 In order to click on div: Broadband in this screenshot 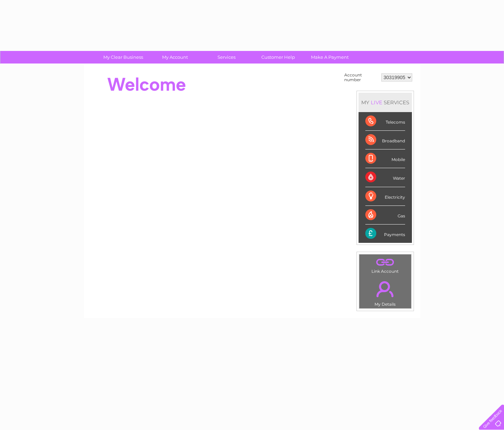, I will do `click(385, 140)`.